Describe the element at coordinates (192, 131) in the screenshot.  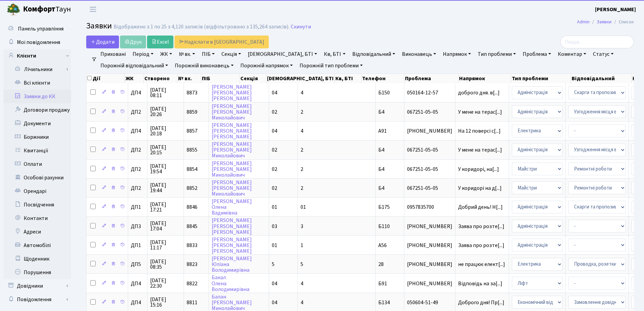
I see `span: 8857` at that location.